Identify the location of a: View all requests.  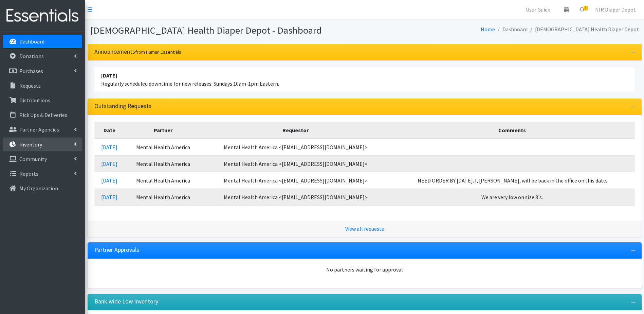
(365, 228).